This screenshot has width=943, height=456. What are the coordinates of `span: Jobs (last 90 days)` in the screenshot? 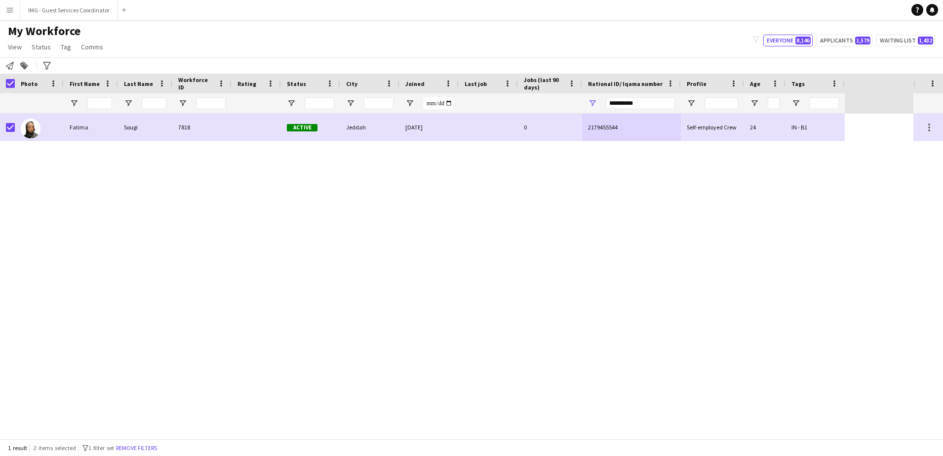 It's located at (544, 83).